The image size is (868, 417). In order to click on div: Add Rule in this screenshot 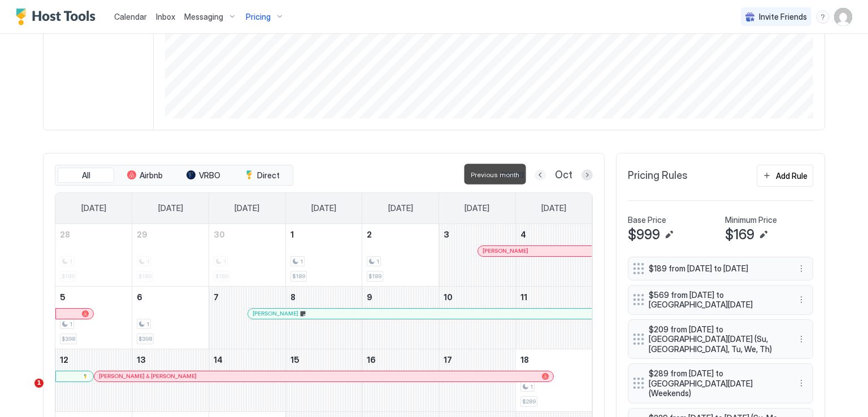, I will do `click(791, 175)`.